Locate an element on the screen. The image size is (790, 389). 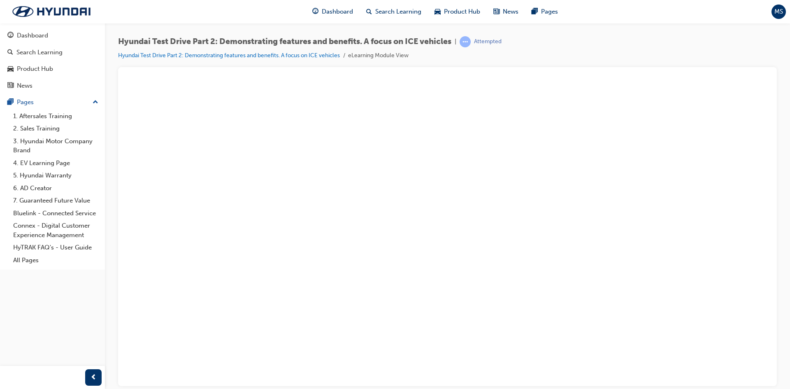
a: guage-iconDashboard is located at coordinates (332, 12).